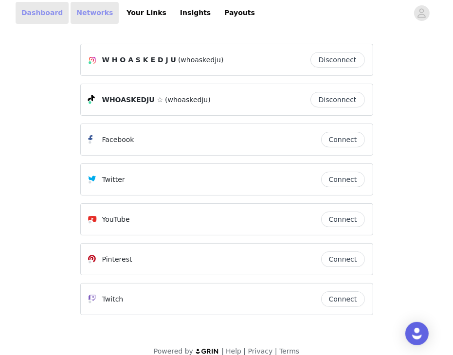 The image size is (453, 355). Describe the element at coordinates (207, 351) in the screenshot. I see `img: logo` at that location.